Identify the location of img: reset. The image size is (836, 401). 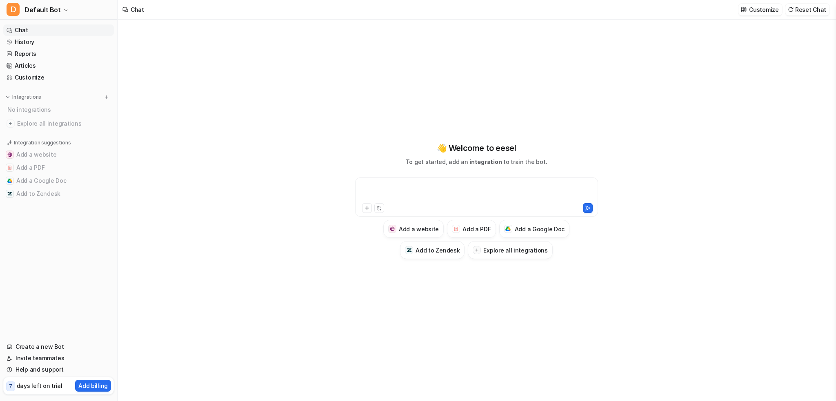
(791, 9).